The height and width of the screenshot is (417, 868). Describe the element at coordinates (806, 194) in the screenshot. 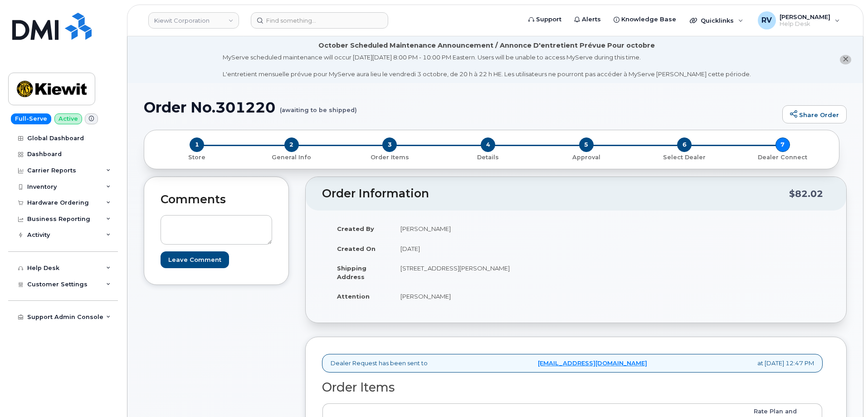

I see `div: $82.02` at that location.